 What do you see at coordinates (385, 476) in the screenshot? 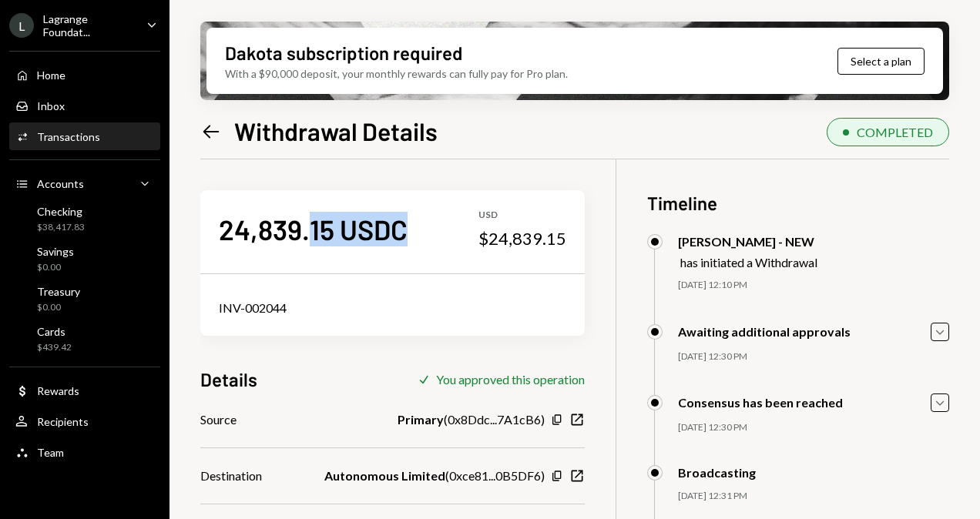
I see `b: Autonomous Limited` at bounding box center [385, 476].